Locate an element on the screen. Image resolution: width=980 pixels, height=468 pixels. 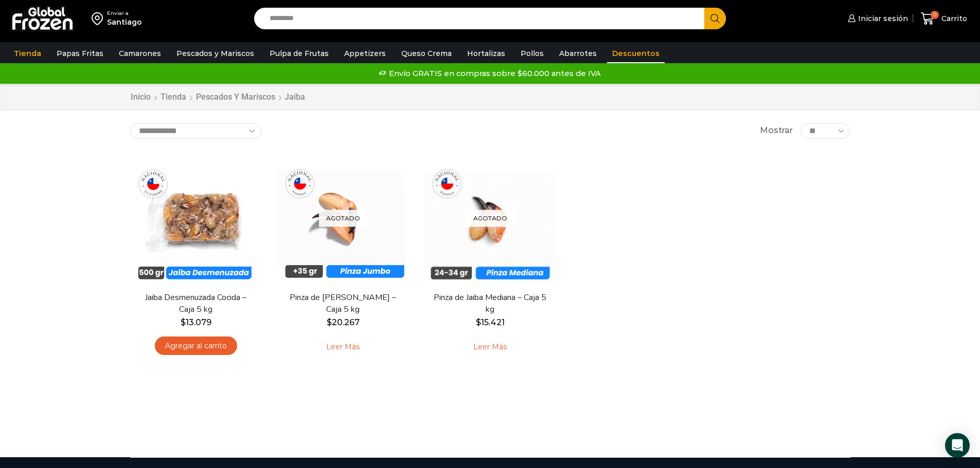
a: Descuentos is located at coordinates (636, 54).